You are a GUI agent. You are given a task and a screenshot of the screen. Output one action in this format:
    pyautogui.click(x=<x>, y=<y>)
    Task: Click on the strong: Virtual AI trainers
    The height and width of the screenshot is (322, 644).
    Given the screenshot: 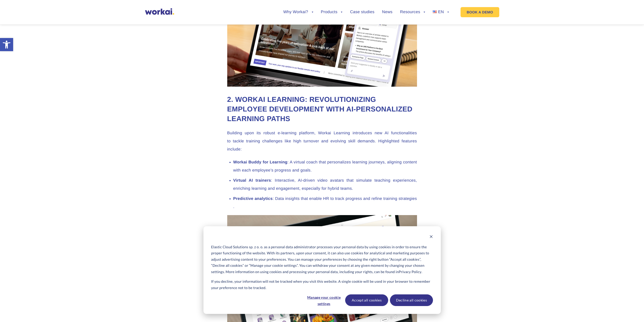 What is the action you would take?
    pyautogui.click(x=252, y=180)
    